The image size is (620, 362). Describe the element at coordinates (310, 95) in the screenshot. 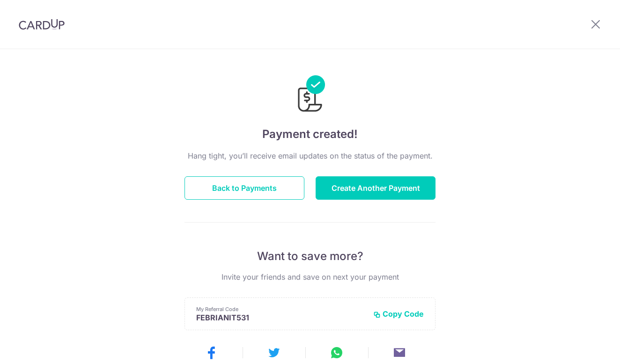

I see `img: Payments` at that location.